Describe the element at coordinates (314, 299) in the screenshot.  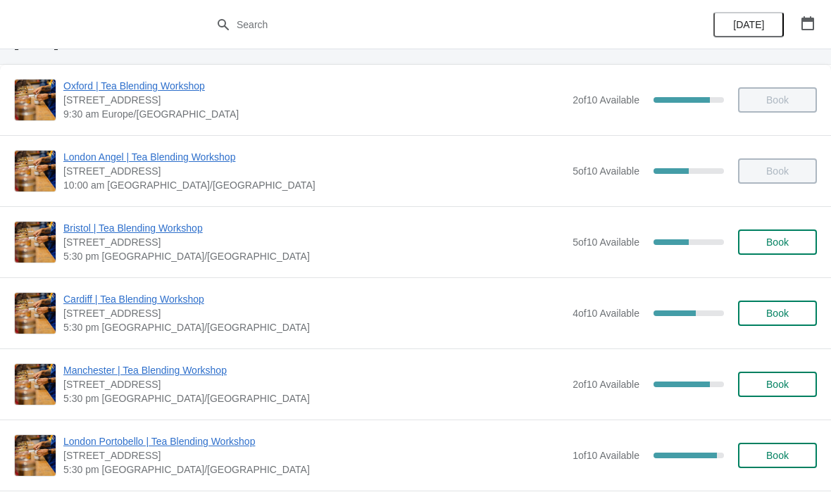
I see `span: Cardiff | Tea Blending Workshop` at that location.